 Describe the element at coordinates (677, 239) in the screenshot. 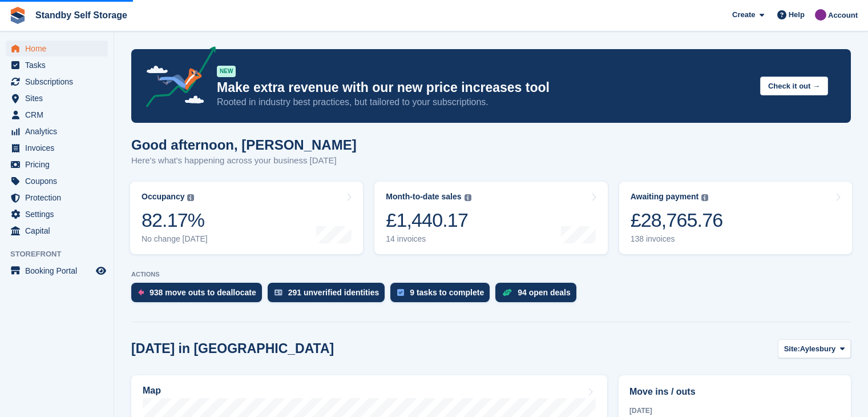

I see `div: 138 invoices` at that location.